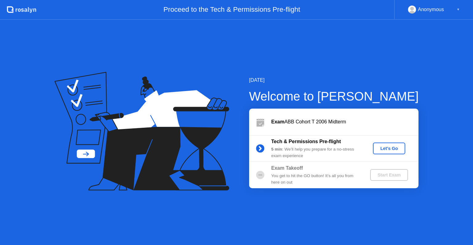  I want to click on button: Let's Go, so click(389, 148).